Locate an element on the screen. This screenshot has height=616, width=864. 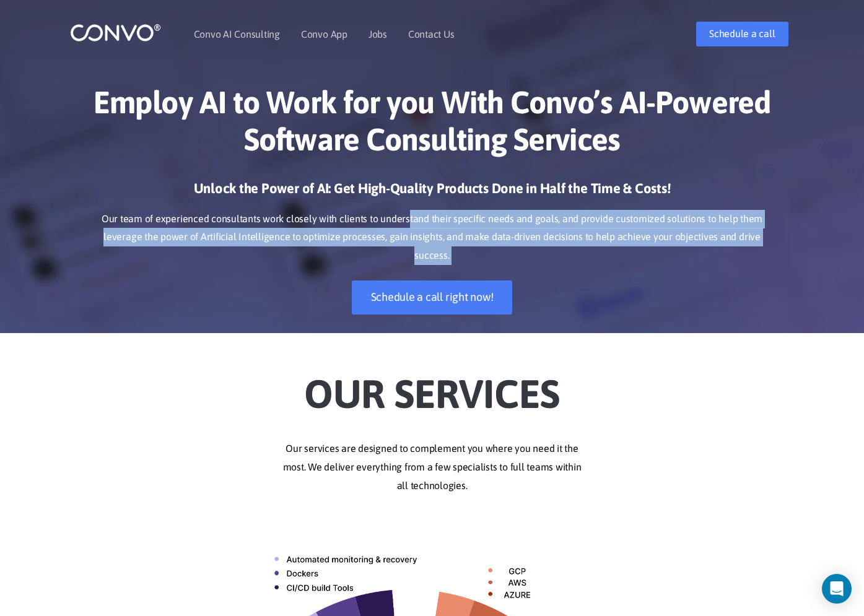
h1: Employ AI to Work for you With Convo’s AI-Powered Software Consulting Services is located at coordinates (432, 125).